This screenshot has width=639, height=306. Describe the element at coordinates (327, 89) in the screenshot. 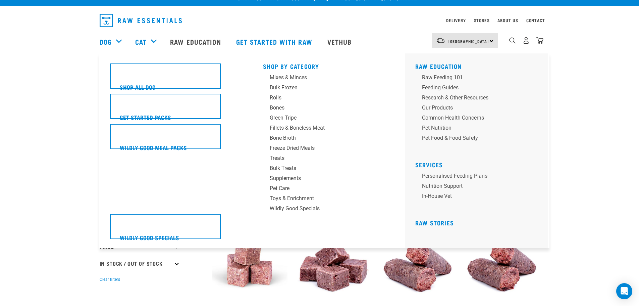

I see `a: Bulk Frozen` at that location.